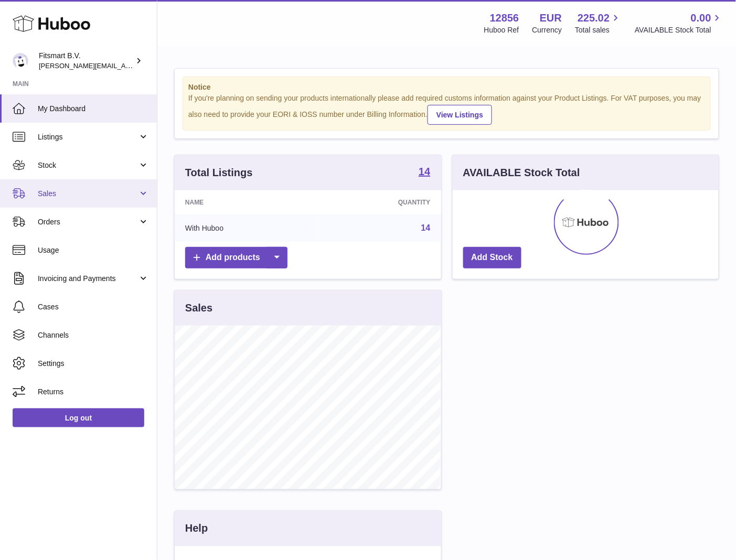  I want to click on h3: AVAILABLE Stock Total, so click(521, 173).